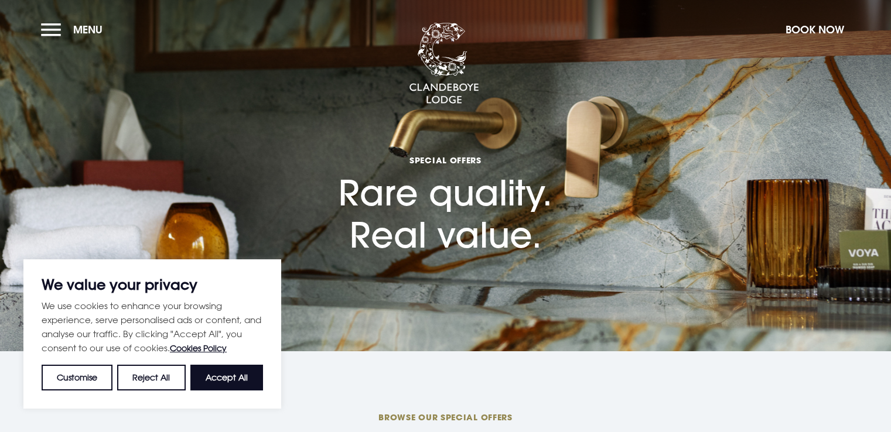 This screenshot has width=891, height=432. Describe the element at coordinates (445, 417) in the screenshot. I see `span: BROWSE OUR SPECIAL OFFERS` at that location.